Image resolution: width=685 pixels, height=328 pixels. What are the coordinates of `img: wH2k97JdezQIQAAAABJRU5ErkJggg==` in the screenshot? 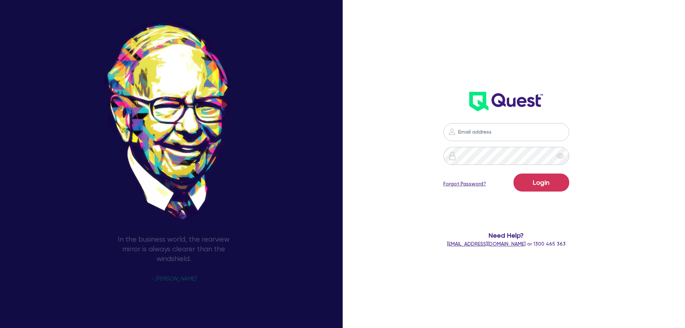 It's located at (506, 101).